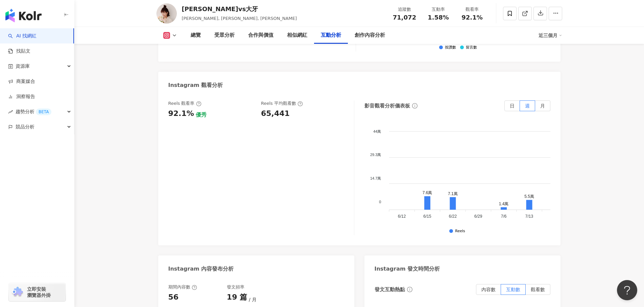  I want to click on span: 71,072, so click(404, 17).